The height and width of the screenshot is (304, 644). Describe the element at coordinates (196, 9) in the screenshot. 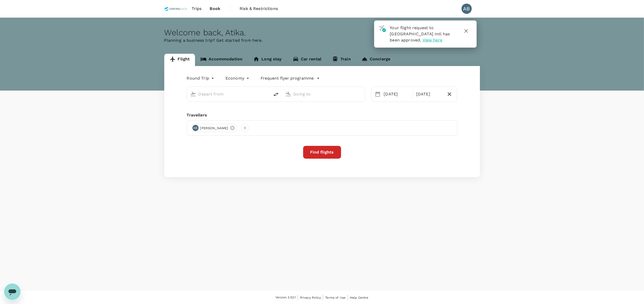

I see `span: Trips` at that location.